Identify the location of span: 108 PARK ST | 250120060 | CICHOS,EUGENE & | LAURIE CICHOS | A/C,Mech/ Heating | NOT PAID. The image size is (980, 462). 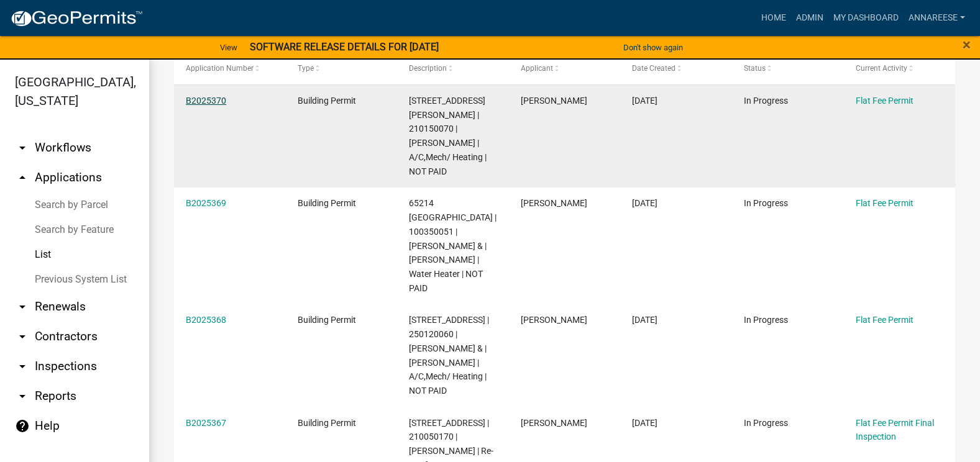
(449, 355).